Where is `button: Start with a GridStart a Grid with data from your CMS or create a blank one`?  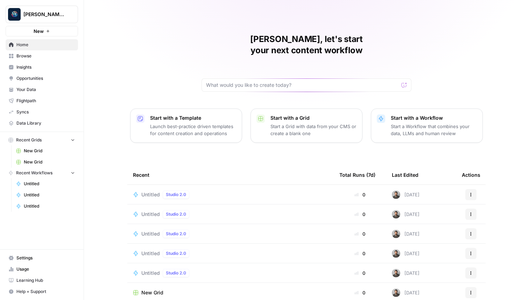 button: Start with a GridStart a Grid with data from your CMS or create a blank one is located at coordinates (306, 126).